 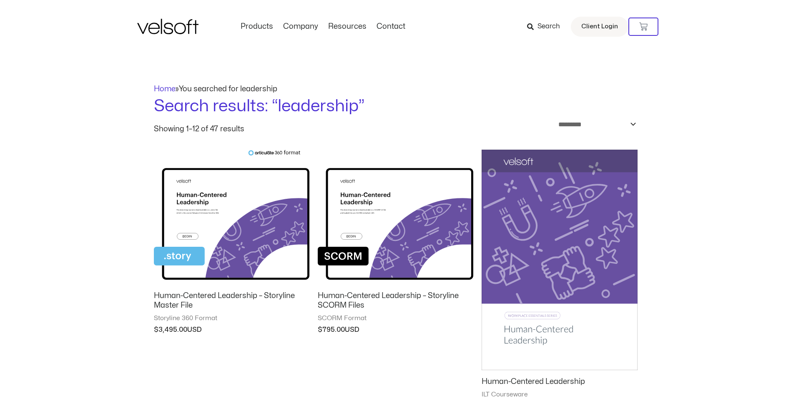 I want to click on a: Search, so click(x=546, y=27).